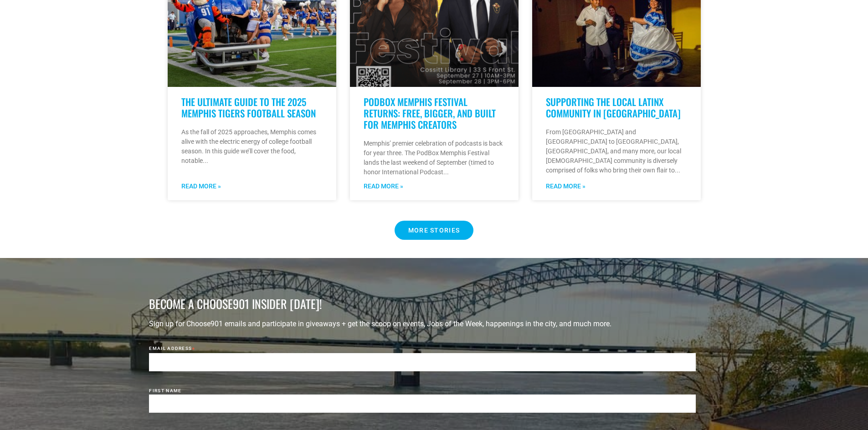 Image resolution: width=868 pixels, height=430 pixels. I want to click on a: The Ultimate Guide to the 2025 Memphis Tigers Football Season, so click(248, 107).